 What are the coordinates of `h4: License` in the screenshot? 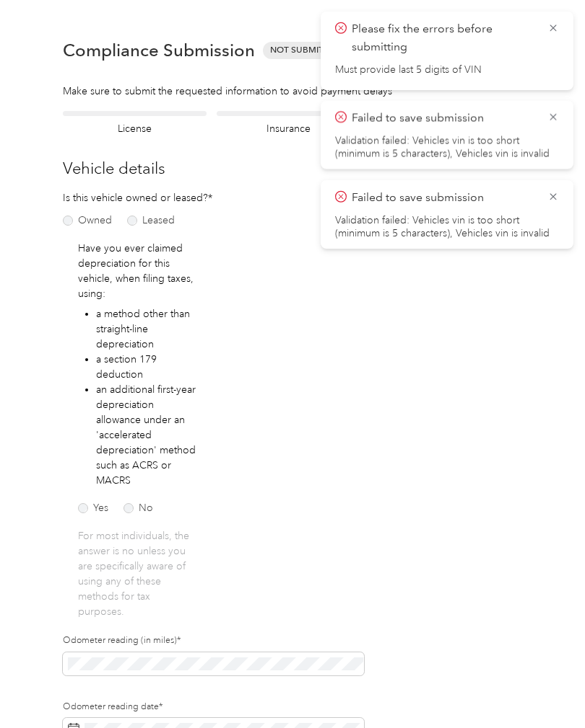 It's located at (134, 128).